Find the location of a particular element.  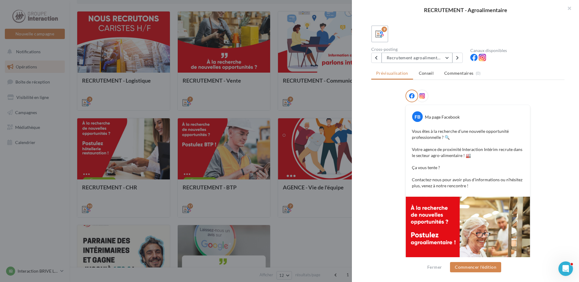

span: Commentaires is located at coordinates (459, 73).